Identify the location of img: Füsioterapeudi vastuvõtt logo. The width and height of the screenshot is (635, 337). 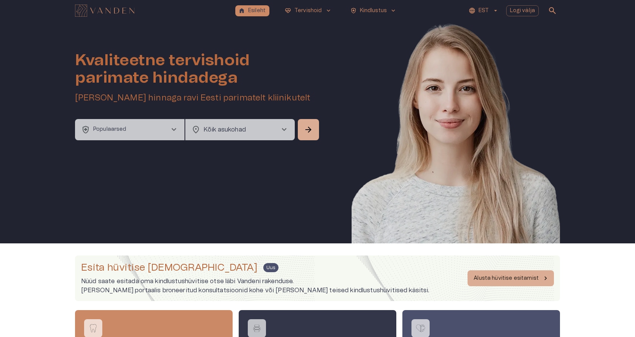
(257, 328).